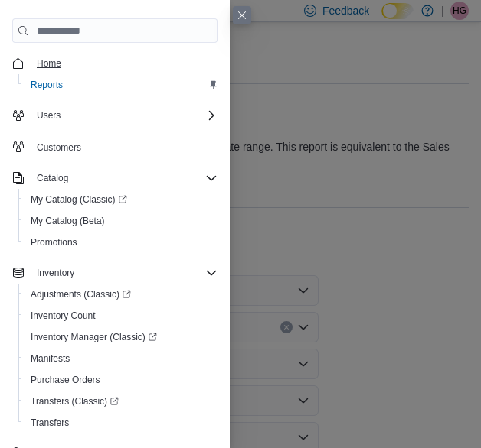 Image resolution: width=481 pixels, height=448 pixels. Describe the element at coordinates (121, 381) in the screenshot. I see `button: Purchase Orders` at that location.